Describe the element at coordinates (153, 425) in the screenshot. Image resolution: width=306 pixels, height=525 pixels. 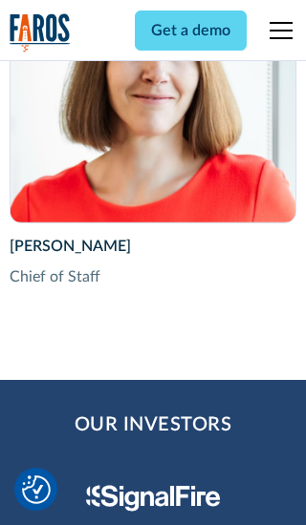
I see `h2: Our Investors` at that location.